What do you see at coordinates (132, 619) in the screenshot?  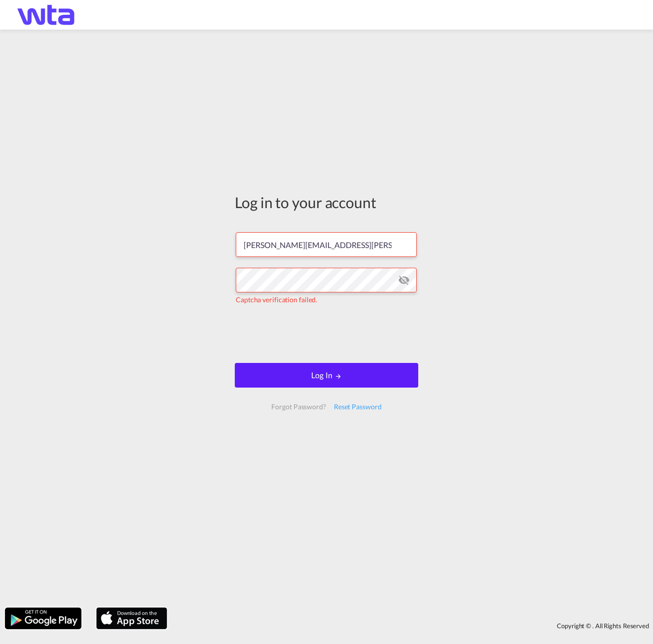 I see `img: apple.png` at bounding box center [132, 619].